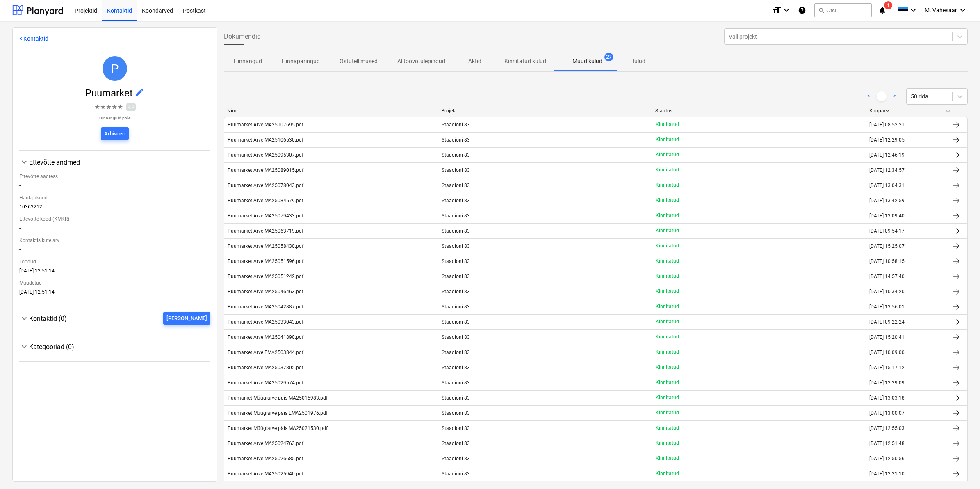 The image size is (980, 489). What do you see at coordinates (248, 61) in the screenshot?
I see `p: Hinnangud` at bounding box center [248, 61].